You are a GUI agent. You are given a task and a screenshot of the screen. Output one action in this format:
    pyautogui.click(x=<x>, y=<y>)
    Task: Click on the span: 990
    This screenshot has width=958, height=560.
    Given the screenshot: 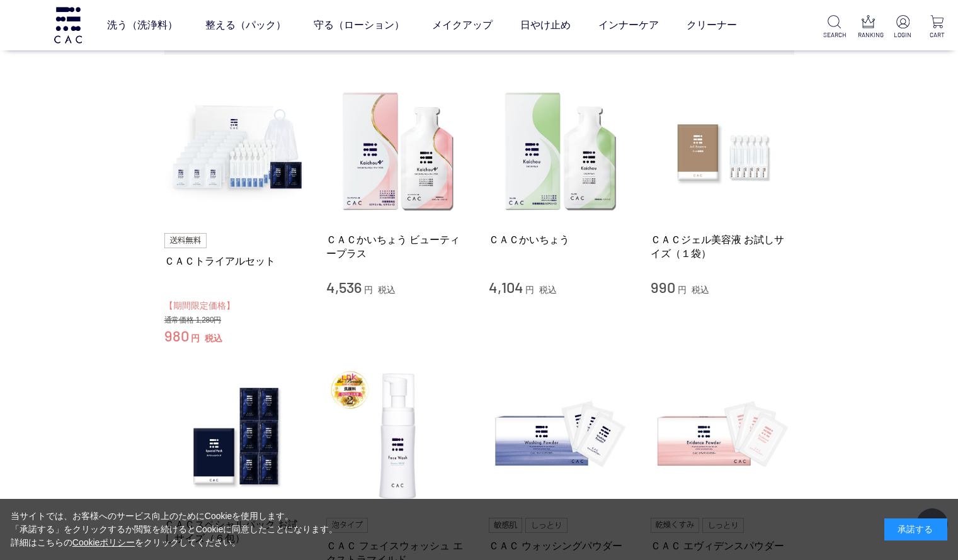 What is the action you would take?
    pyautogui.click(x=663, y=287)
    